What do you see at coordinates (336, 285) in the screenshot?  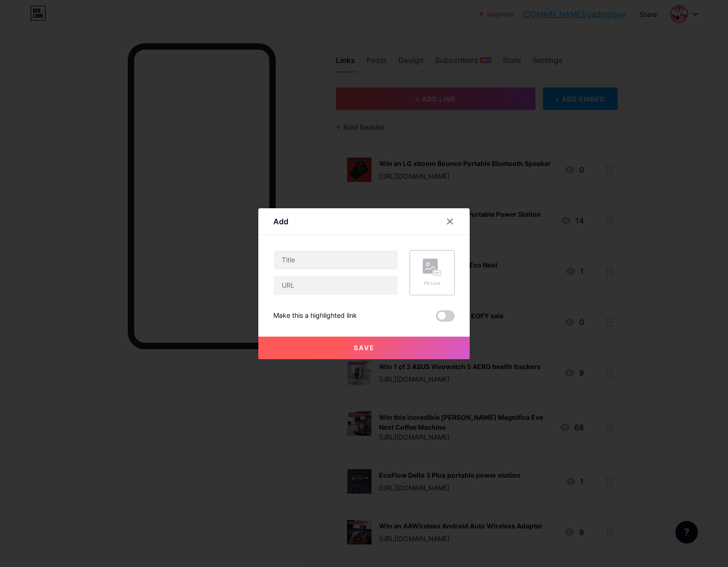 I see `input: URL` at bounding box center [336, 285].